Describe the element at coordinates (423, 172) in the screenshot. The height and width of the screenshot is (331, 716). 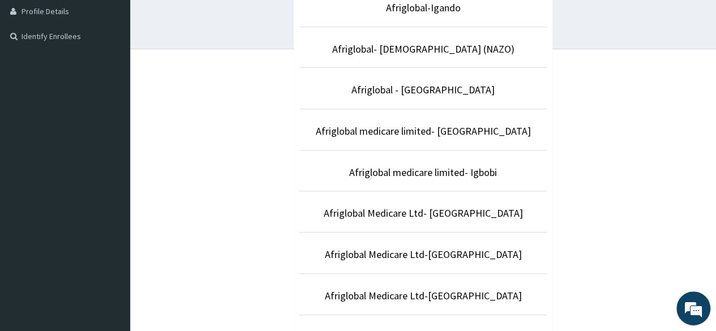
I see `a: Afriglobal medicare limited- Igbobi` at that location.